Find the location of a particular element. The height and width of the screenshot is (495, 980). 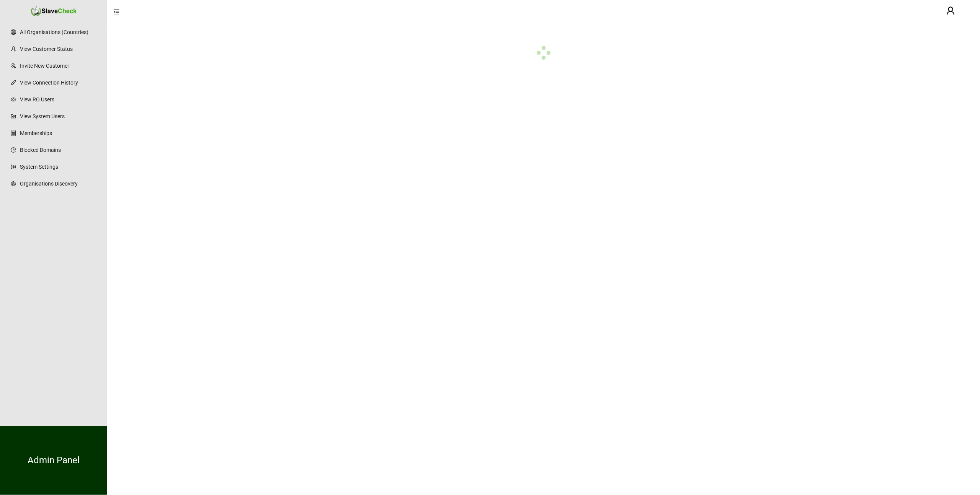

a: System Settings is located at coordinates (59, 167).